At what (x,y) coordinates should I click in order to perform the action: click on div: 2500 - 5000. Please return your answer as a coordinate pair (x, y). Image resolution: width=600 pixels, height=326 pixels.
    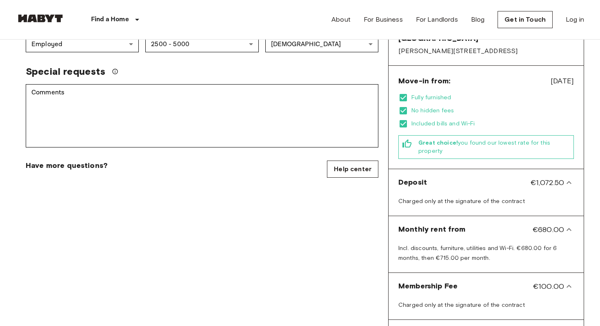
    Looking at the image, I should click on (202, 44).